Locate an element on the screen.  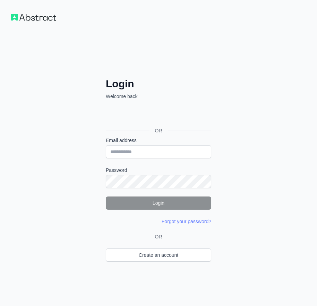
label: Password is located at coordinates (158, 170).